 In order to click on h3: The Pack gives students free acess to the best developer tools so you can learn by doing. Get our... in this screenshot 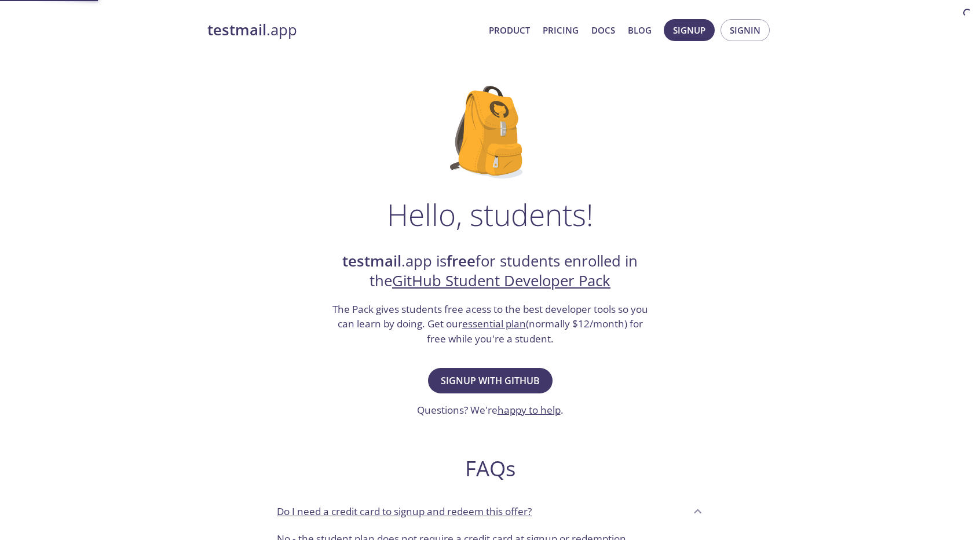, I will do `click(490, 324)`.